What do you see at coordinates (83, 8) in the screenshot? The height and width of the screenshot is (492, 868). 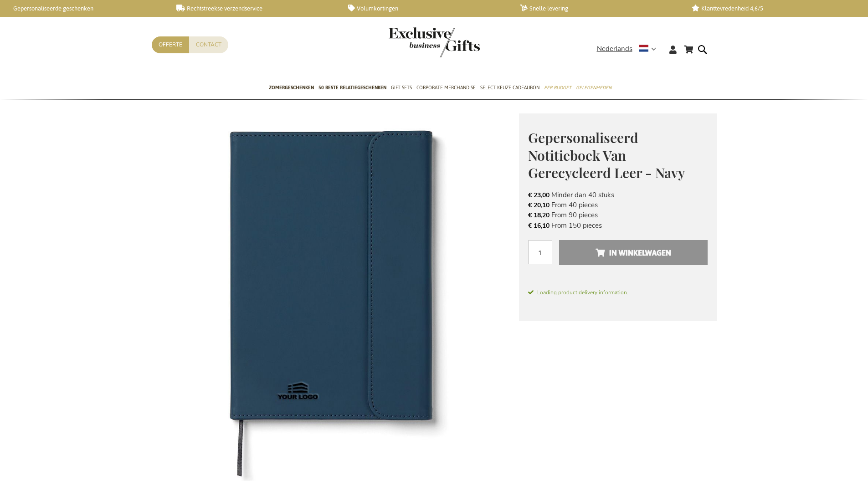 I see `a: Gepersonaliseerde geschenken` at bounding box center [83, 8].